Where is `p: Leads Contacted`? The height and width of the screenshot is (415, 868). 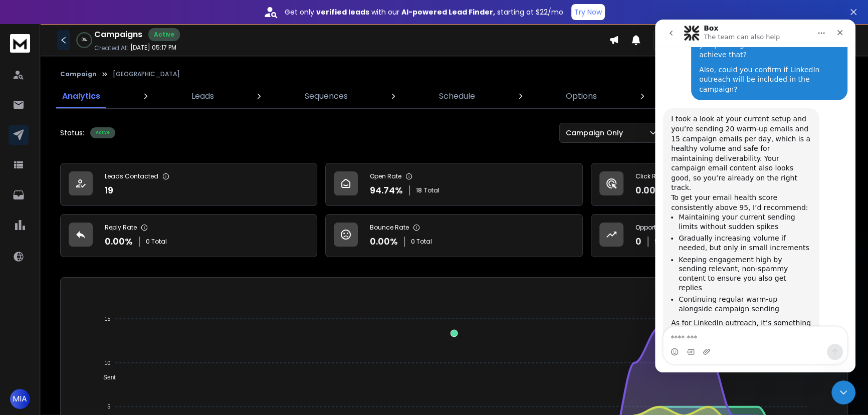 p: Leads Contacted is located at coordinates (131, 177).